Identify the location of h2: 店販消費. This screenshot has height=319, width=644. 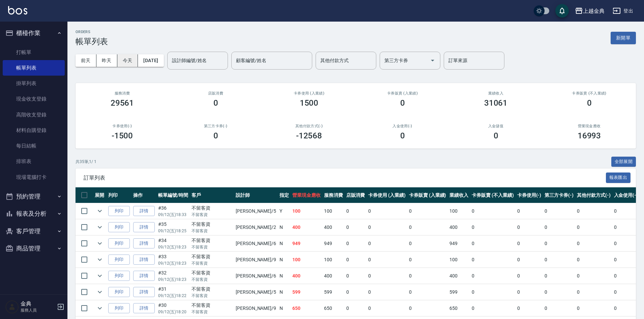
(215, 93).